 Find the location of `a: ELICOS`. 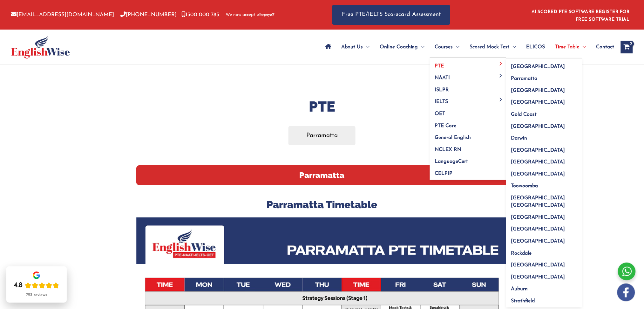

a: ELICOS is located at coordinates (535, 47).